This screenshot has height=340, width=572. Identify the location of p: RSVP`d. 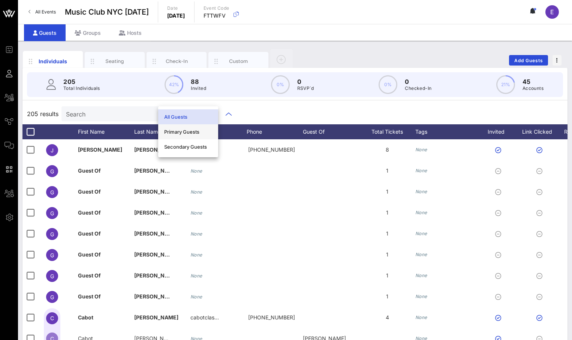
(305, 88).